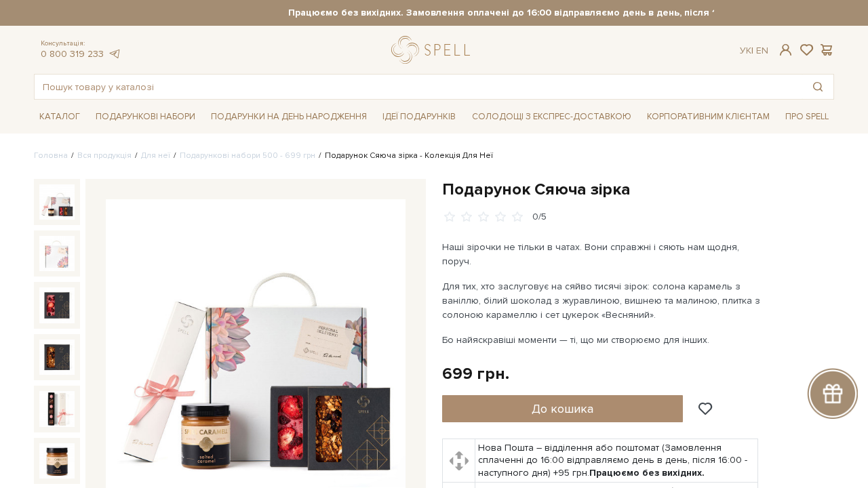  Describe the element at coordinates (551, 117) in the screenshot. I see `a: Солодощі з експрес-доставкою` at that location.